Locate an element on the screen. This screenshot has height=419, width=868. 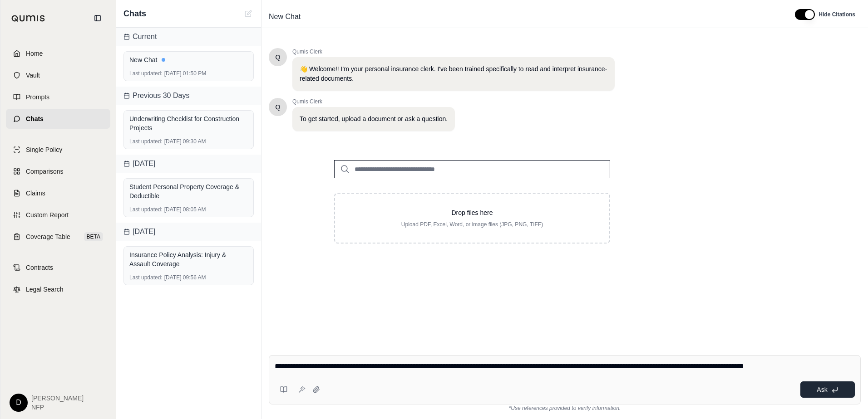
img: Qumis Logo is located at coordinates (28, 18).